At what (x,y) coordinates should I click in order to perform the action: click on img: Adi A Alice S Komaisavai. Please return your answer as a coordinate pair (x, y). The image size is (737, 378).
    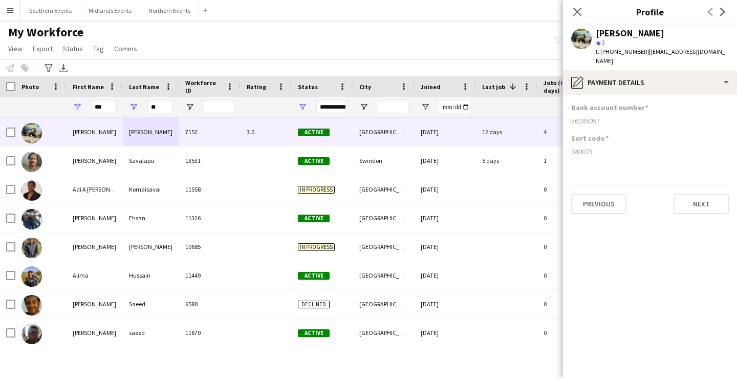
    Looking at the image, I should click on (32, 190).